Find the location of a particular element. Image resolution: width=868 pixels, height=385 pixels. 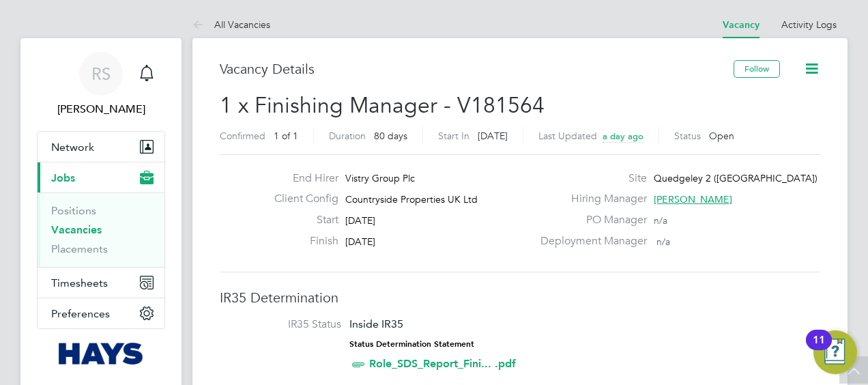

label: Deployment Manager is located at coordinates (589, 241).